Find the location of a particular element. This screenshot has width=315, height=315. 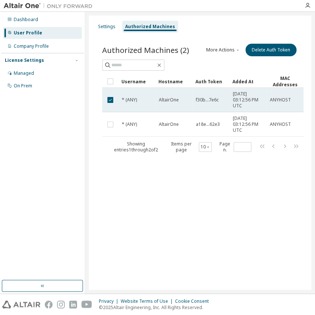

img: altair_logo.svg is located at coordinates (21, 304).